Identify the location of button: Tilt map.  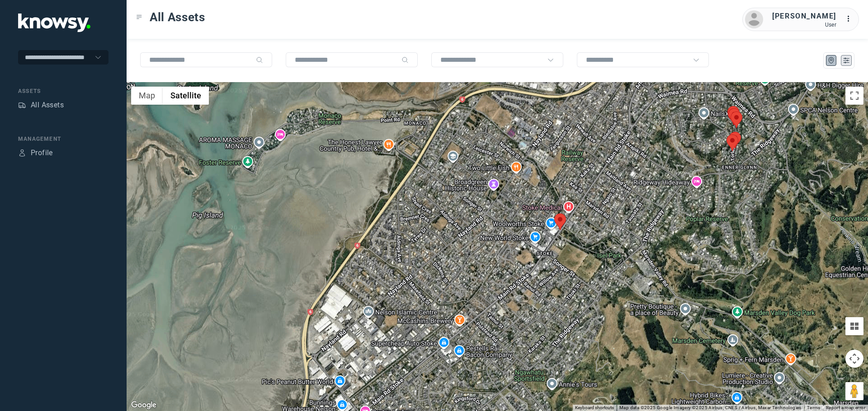
(854, 326).